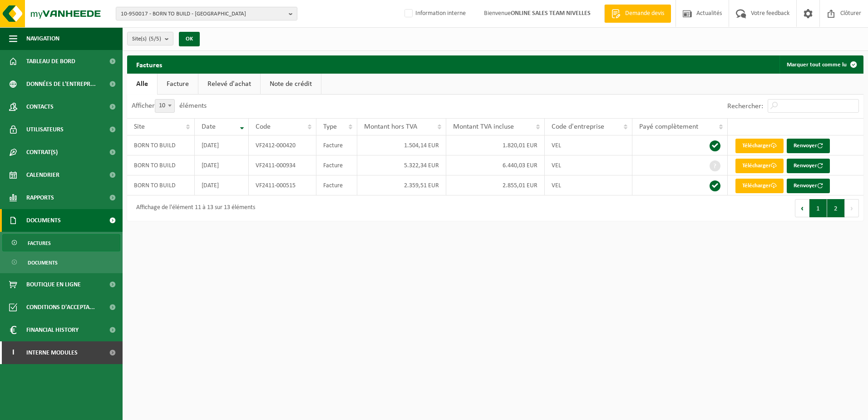  What do you see at coordinates (40, 107) in the screenshot?
I see `span: Contacts` at bounding box center [40, 107].